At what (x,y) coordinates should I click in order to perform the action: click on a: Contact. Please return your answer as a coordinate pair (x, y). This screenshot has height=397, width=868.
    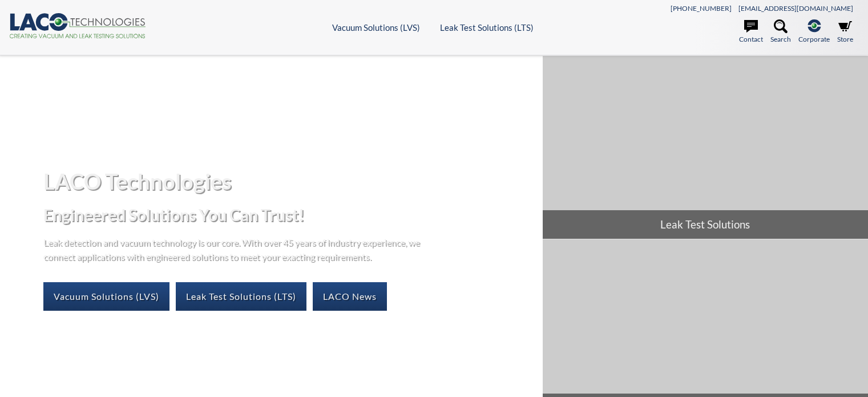
    Looking at the image, I should click on (751, 32).